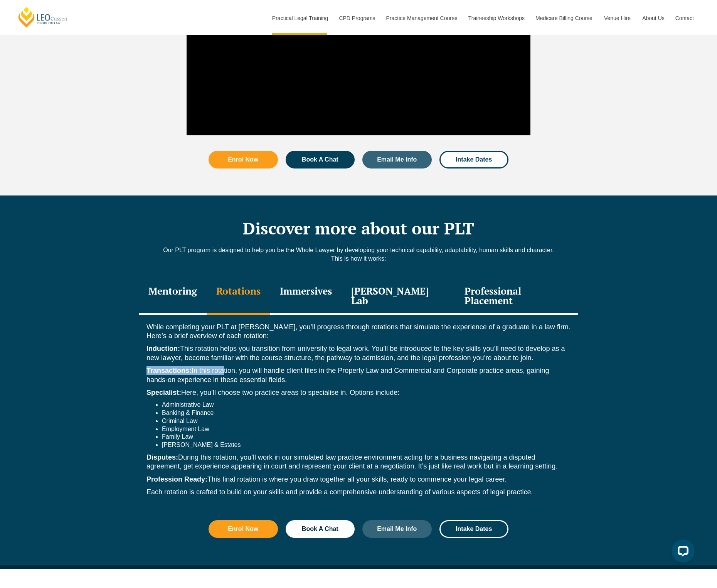 The image size is (717, 588). Describe the element at coordinates (357, 18) in the screenshot. I see `a: CPD Programs` at that location.